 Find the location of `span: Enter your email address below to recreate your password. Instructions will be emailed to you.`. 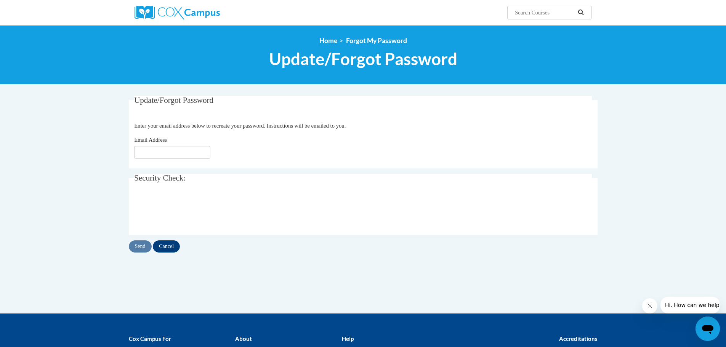

span: Enter your email address below to recreate your password. Instructions will be emailed to you. is located at coordinates (240, 126).